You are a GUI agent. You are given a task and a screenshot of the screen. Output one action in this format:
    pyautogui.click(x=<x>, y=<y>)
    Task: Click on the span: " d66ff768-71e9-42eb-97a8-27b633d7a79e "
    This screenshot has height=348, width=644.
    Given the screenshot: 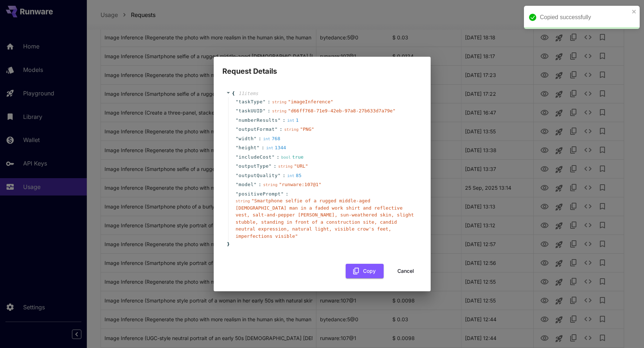 What is the action you would take?
    pyautogui.click(x=341, y=111)
    